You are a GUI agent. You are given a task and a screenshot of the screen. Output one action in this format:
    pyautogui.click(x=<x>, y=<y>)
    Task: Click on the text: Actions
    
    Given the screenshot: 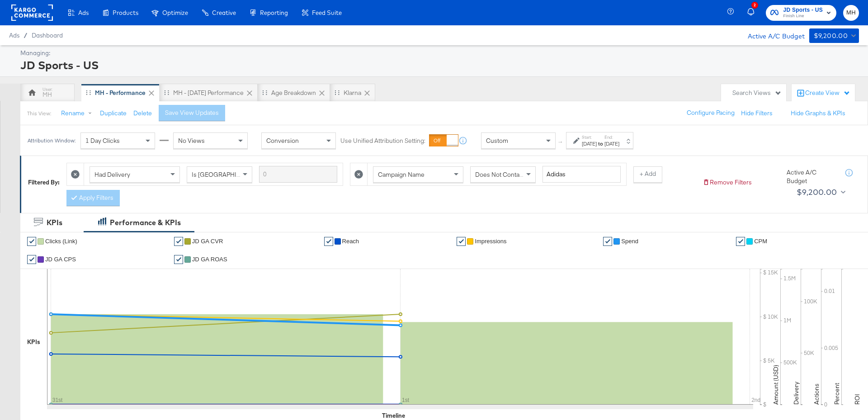 What is the action you would take?
    pyautogui.click(x=816, y=394)
    